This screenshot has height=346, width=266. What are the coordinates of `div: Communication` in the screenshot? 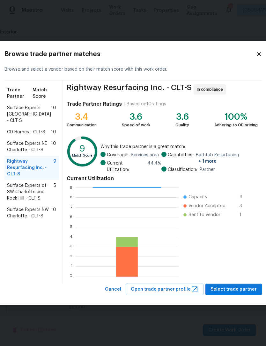 It's located at (82, 125).